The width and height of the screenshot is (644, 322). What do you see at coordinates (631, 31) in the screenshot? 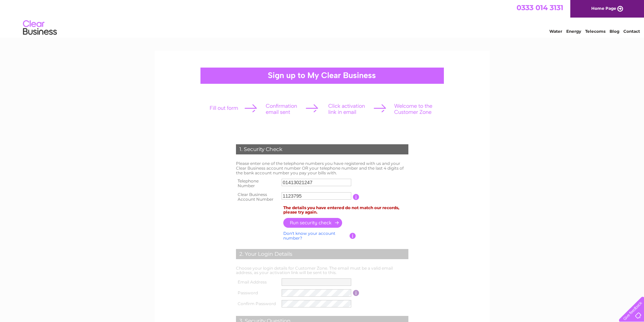
I see `a: Contact` at bounding box center [631, 31].